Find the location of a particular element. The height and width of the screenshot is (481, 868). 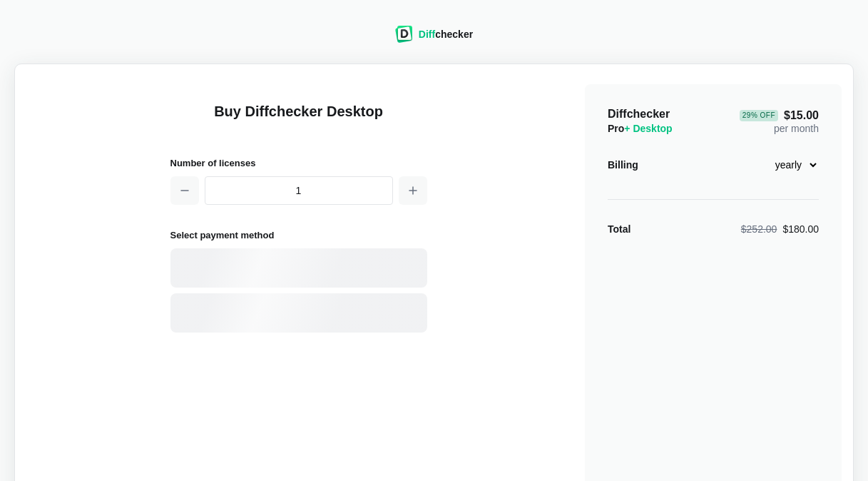

span: Diff is located at coordinates (427, 34).